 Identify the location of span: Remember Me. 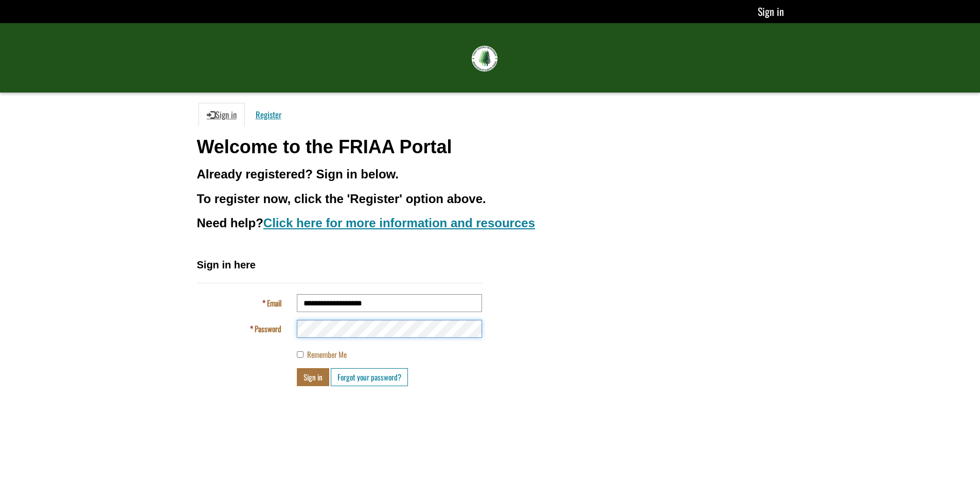
(327, 354).